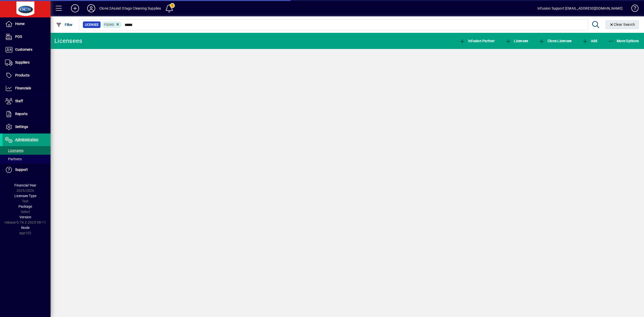 This screenshot has width=644, height=317. I want to click on span: Infusion Partner, so click(477, 41).